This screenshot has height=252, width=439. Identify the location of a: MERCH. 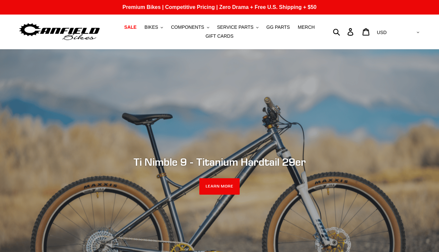
(306, 27).